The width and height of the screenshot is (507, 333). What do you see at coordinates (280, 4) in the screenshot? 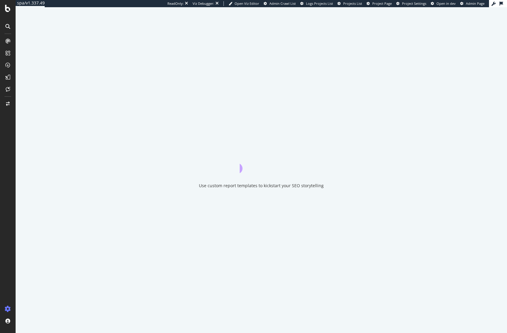
I see `a: Admin Crawl List` at bounding box center [280, 4].